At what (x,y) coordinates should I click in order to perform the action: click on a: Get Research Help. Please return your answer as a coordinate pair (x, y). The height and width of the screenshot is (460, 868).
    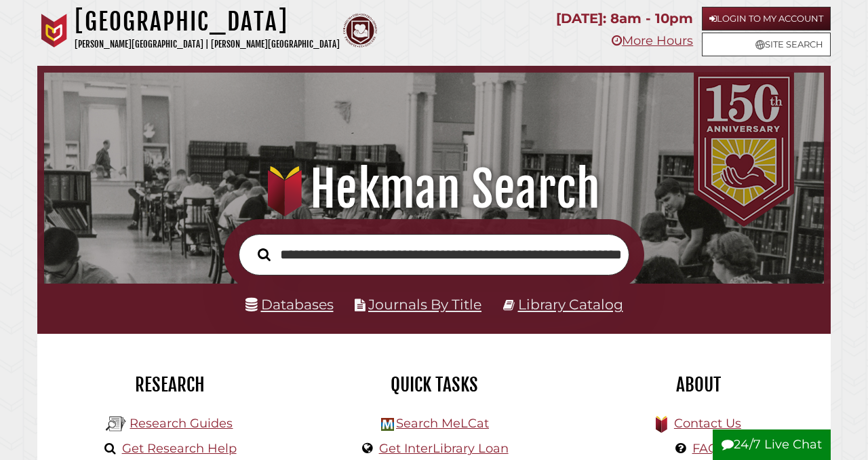
    Looking at the image, I should click on (179, 448).